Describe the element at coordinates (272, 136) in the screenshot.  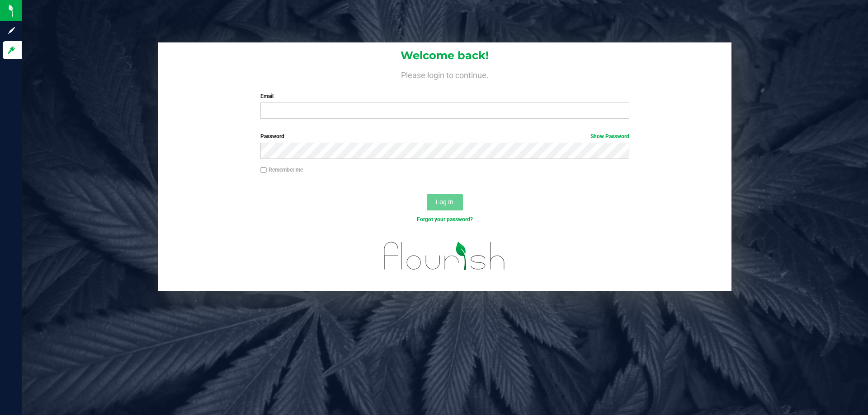
I see `span: Password` at that location.